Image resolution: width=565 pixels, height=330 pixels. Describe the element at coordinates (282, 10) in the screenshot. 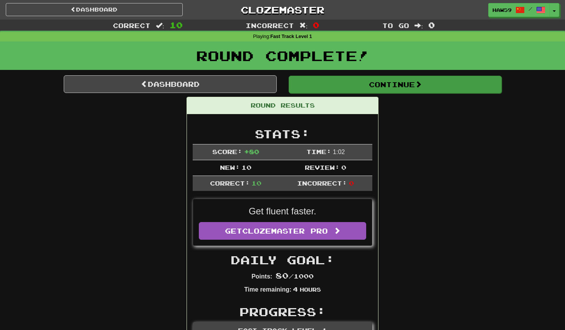

I see `a: Clozemaster` at that location.